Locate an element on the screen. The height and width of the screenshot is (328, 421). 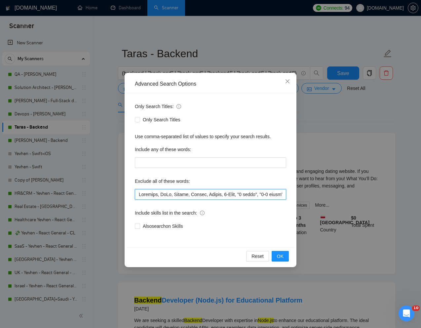
span: OK is located at coordinates (280, 256).